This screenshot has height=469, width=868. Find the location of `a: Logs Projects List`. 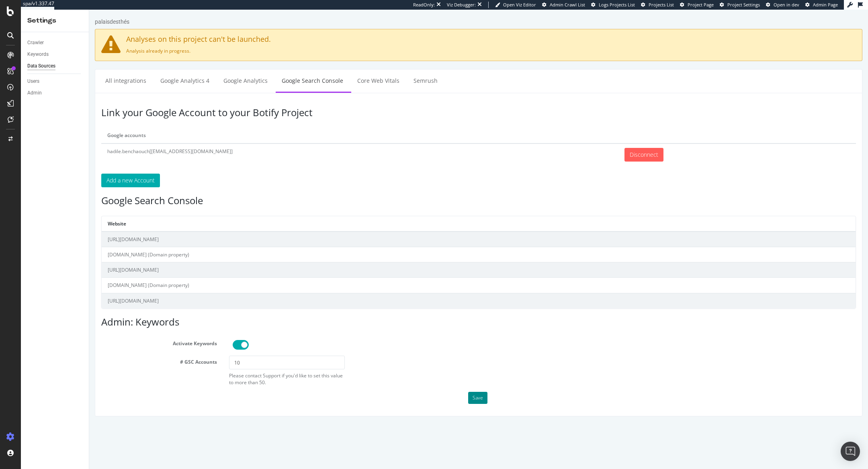

a: Logs Projects List is located at coordinates (613, 5).